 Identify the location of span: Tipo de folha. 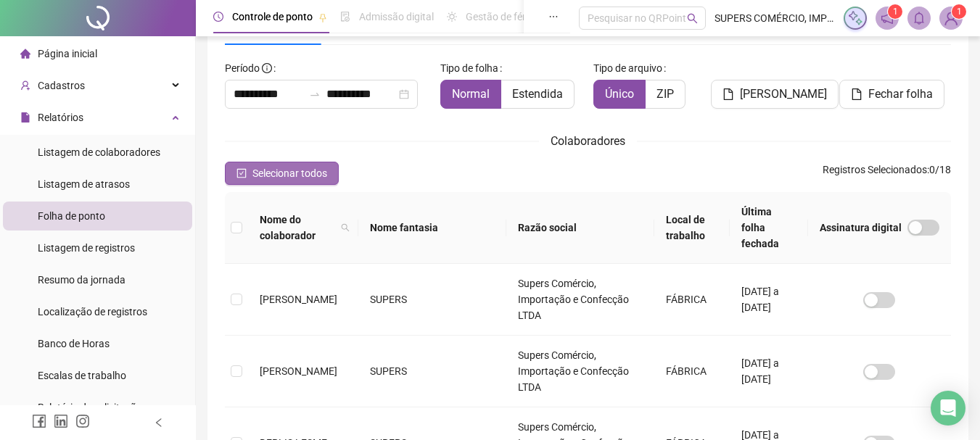
(469, 68).